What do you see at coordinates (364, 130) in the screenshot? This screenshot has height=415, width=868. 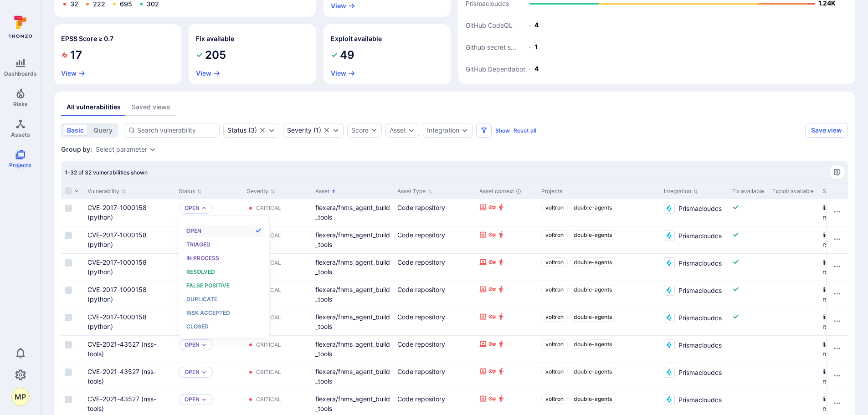 I see `button: Score` at bounding box center [364, 130].